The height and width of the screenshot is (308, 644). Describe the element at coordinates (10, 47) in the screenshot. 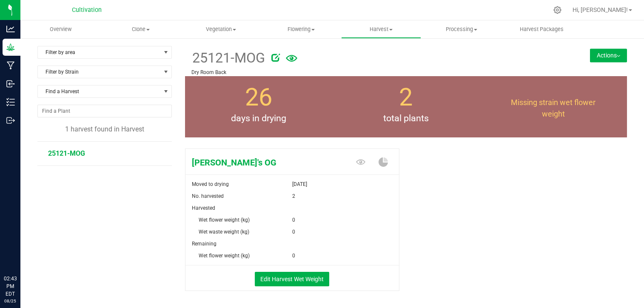

I see `inline-svg: Grow` at that location.